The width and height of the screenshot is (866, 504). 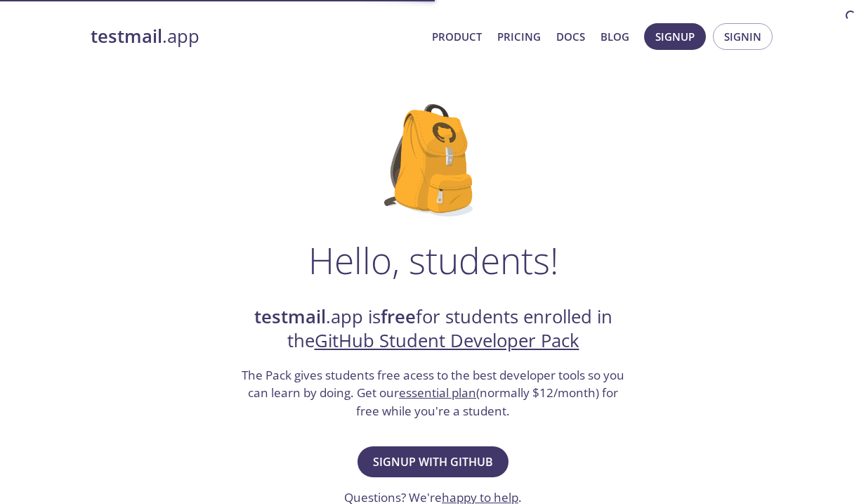 What do you see at coordinates (433, 160) in the screenshot?
I see `img: github-student-backpack.png` at bounding box center [433, 160].